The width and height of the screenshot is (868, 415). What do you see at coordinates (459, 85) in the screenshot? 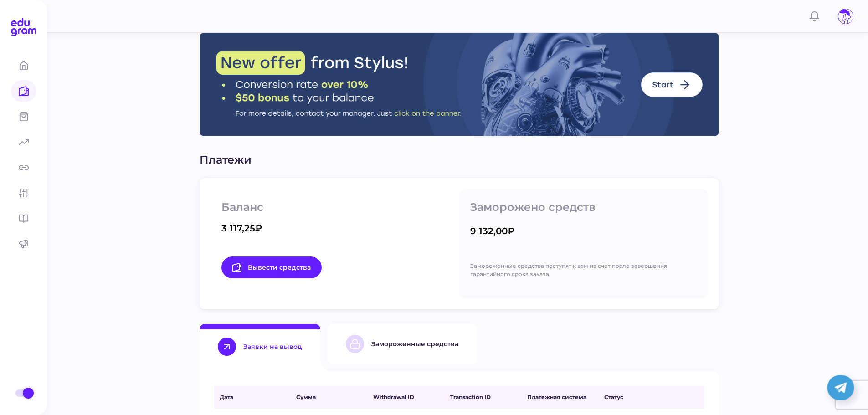
I see `img: Stylus Banner` at bounding box center [459, 85].